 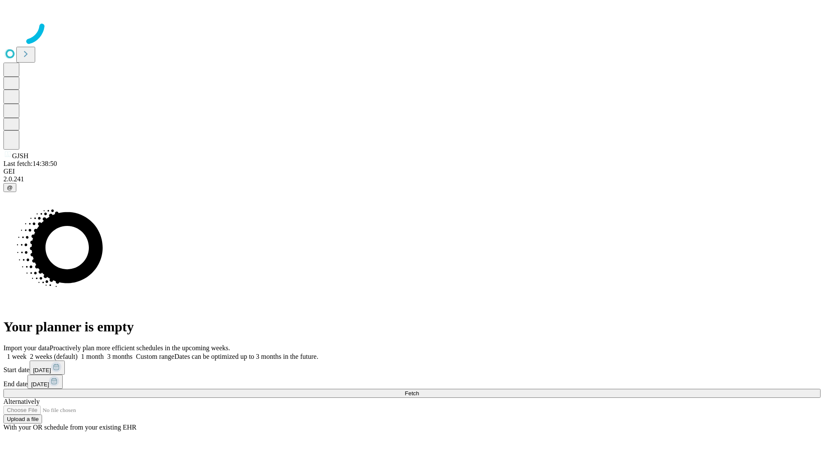 I want to click on span: Alternatively, so click(x=21, y=402).